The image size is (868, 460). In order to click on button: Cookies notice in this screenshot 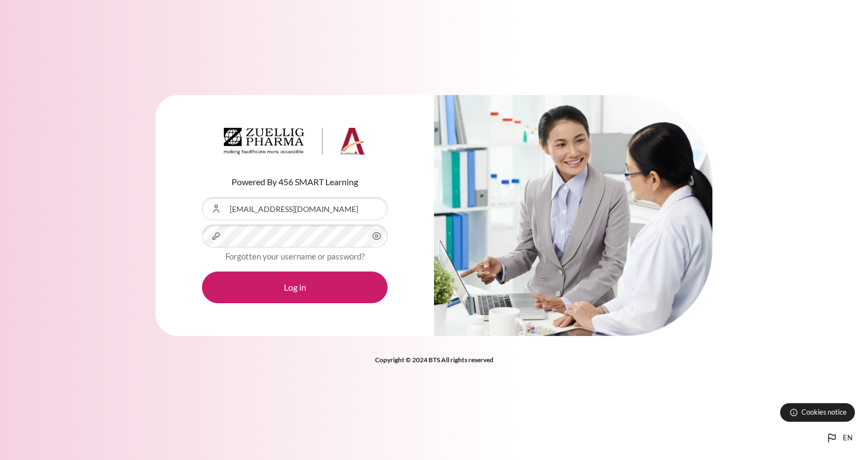, I will do `click(817, 412)`.